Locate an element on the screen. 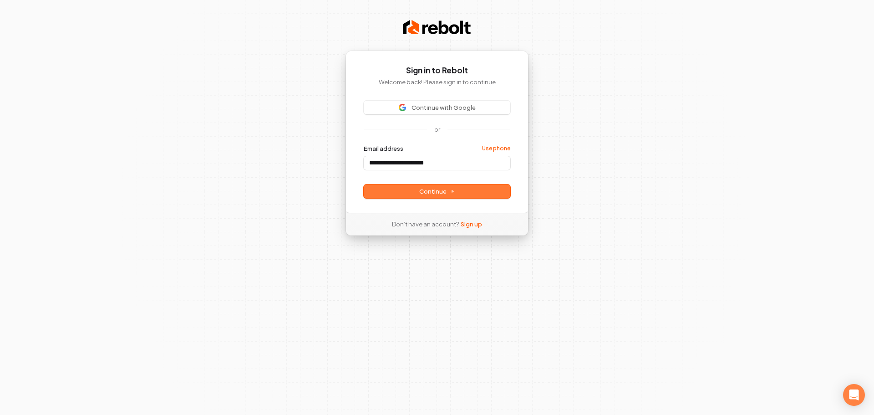 This screenshot has height=415, width=874. label: Email address is located at coordinates (383, 148).